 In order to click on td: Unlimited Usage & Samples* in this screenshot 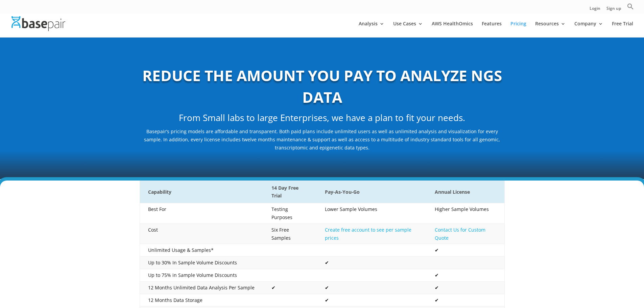, I will do `click(201, 250)`.